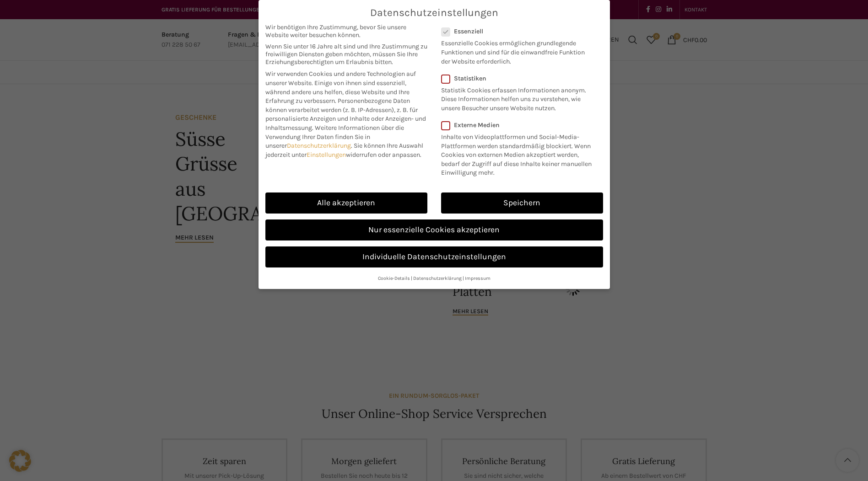  What do you see at coordinates (519, 125) in the screenshot?
I see `label: Externe Medien` at bounding box center [519, 125].